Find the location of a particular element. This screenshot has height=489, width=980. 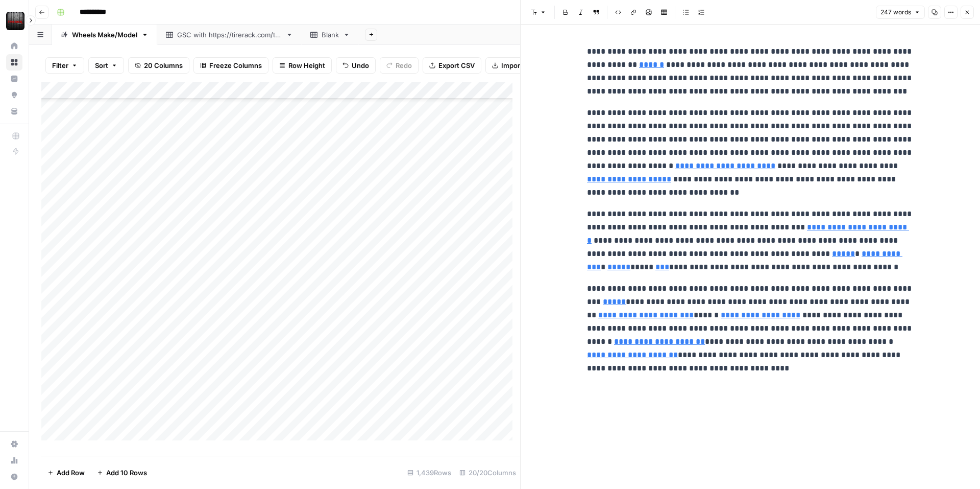

button: Help + Support is located at coordinates (15, 477).